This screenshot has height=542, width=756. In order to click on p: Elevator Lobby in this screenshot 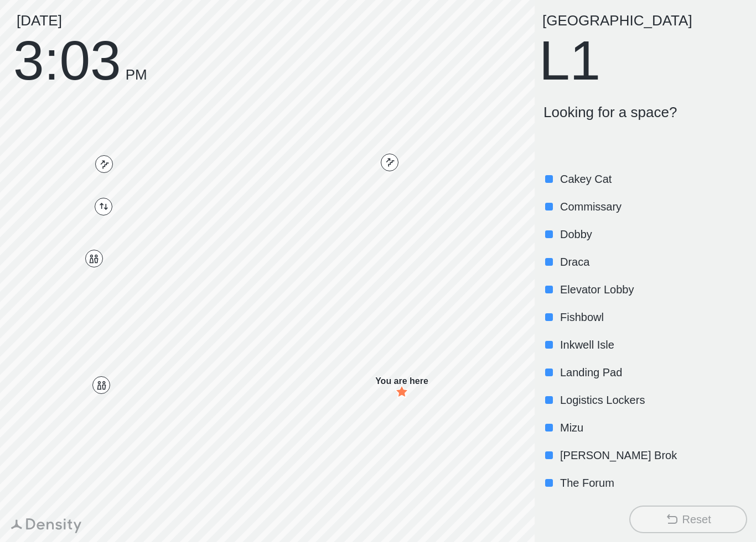, I will do `click(653, 290)`.